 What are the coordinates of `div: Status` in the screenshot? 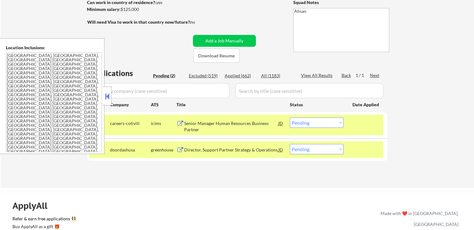 It's located at (317, 104).